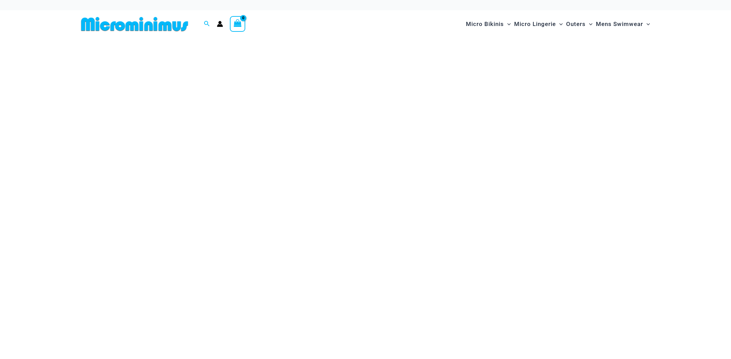 Image resolution: width=731 pixels, height=359 pixels. What do you see at coordinates (620, 24) in the screenshot?
I see `span: Mens Swimwear` at bounding box center [620, 24].